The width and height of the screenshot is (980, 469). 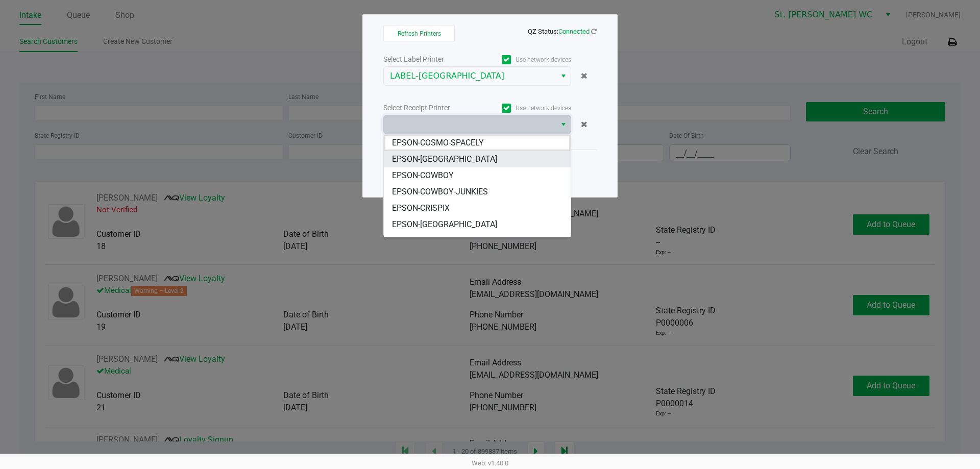 I want to click on div: Select Label Printer, so click(x=431, y=59).